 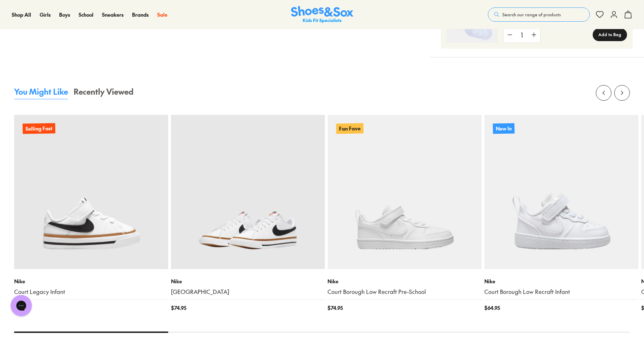 What do you see at coordinates (113, 14) in the screenshot?
I see `span: Sneakers` at bounding box center [113, 14].